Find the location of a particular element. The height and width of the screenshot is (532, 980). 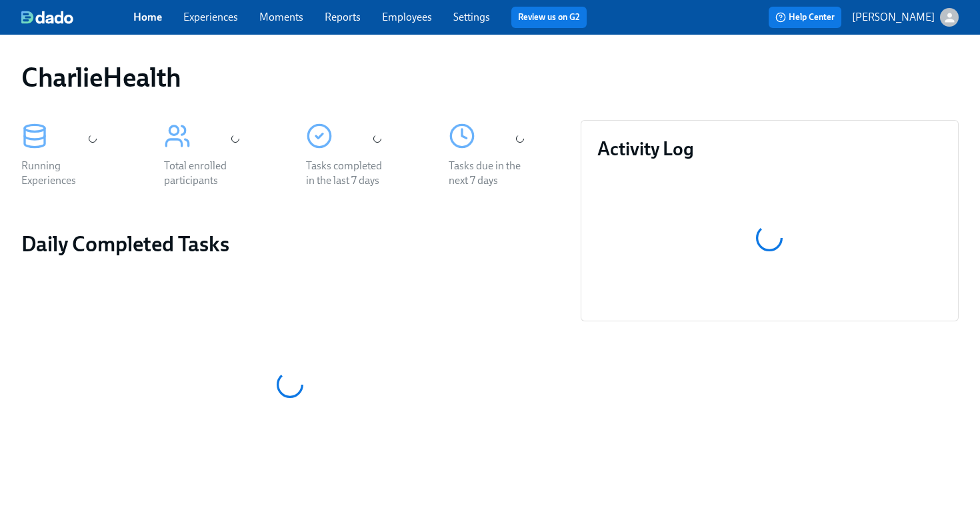

h3: Activity Log is located at coordinates (769, 148).